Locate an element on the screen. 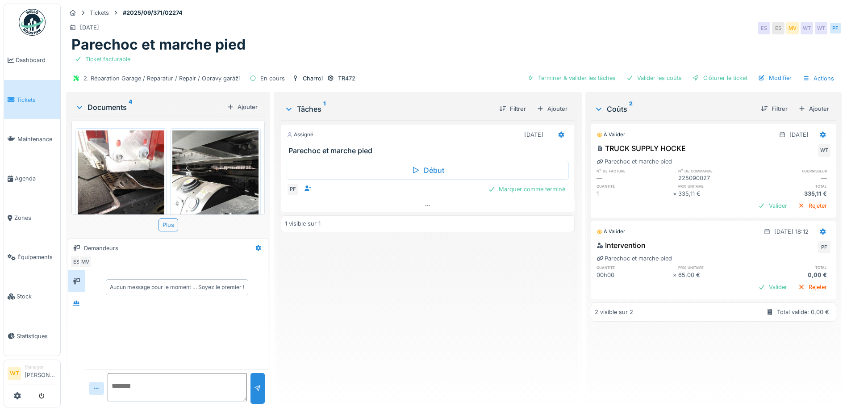 Image resolution: width=847 pixels, height=411 pixels. div: Valider les coûts is located at coordinates (654, 78).